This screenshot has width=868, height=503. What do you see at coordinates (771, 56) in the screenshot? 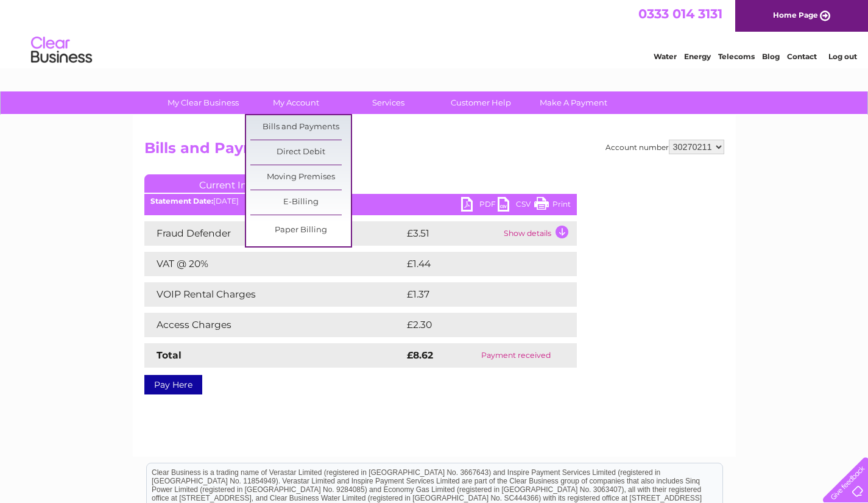
I see `a: Blog` at bounding box center [771, 56].